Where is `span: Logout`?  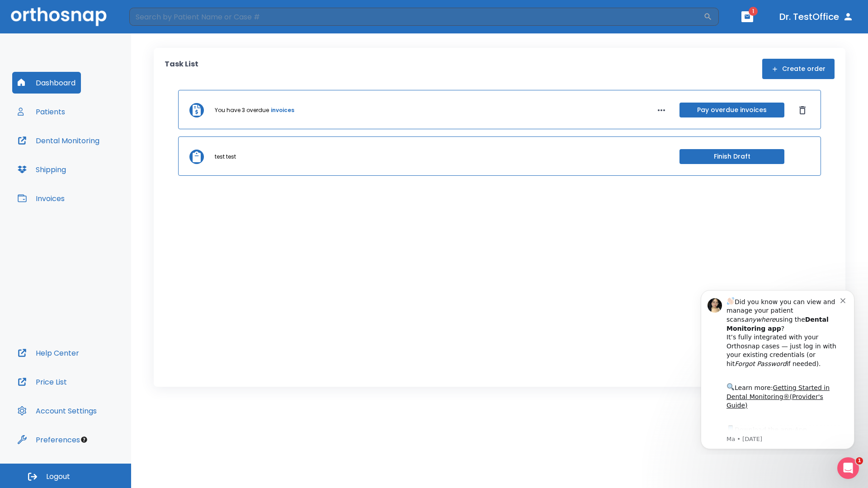
span: Logout is located at coordinates (58, 477).